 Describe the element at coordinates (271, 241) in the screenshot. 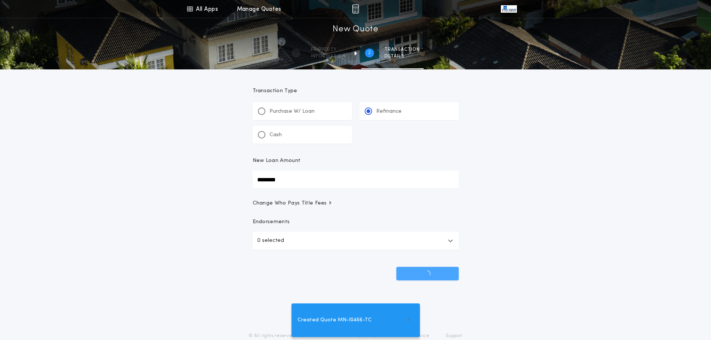

I see `p: 0 selected` at that location.